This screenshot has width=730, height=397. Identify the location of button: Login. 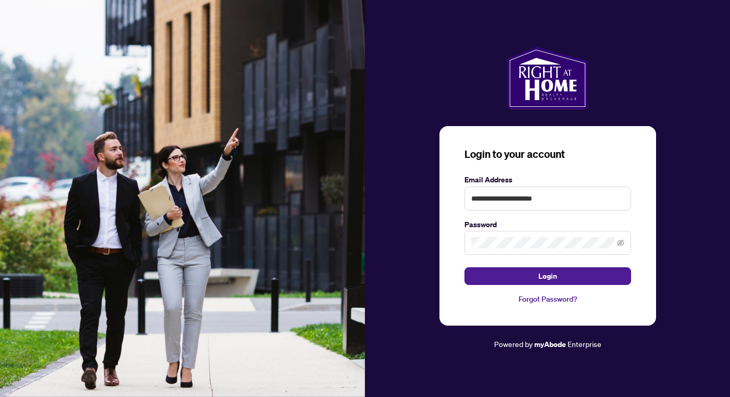
(547, 276).